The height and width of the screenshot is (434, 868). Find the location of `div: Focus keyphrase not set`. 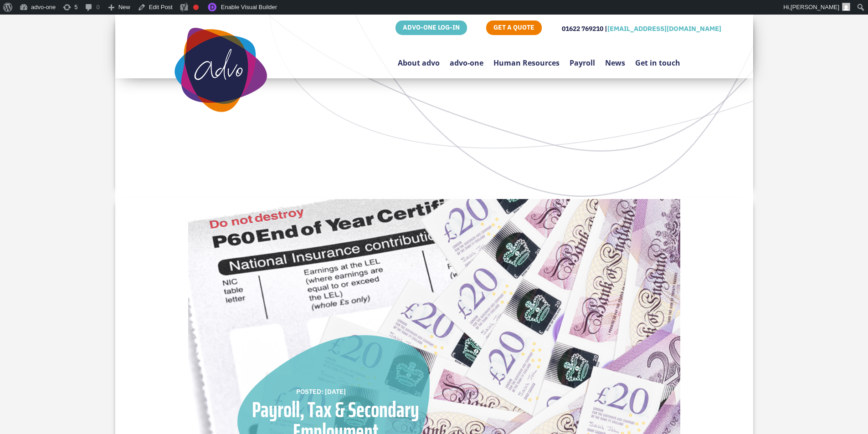

div: Focus keyphrase not set is located at coordinates (196, 7).